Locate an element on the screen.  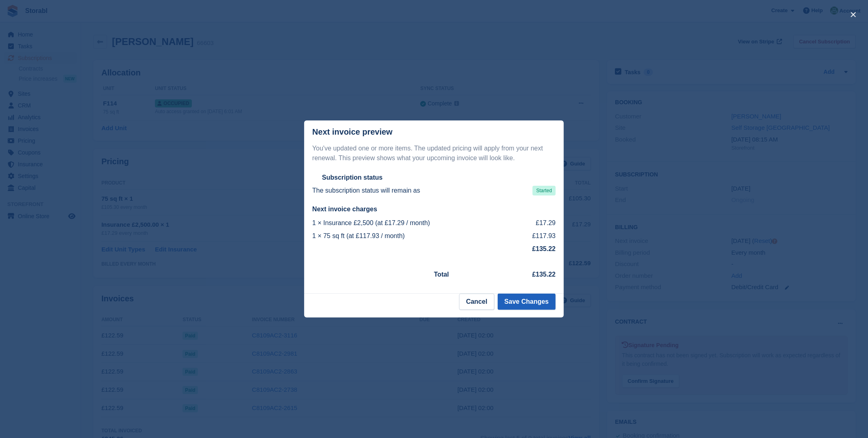
h2: Next invoice charges is located at coordinates (434, 209).